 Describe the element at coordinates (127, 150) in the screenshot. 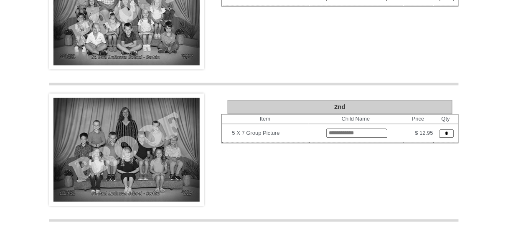

I see `img: 2nd` at that location.